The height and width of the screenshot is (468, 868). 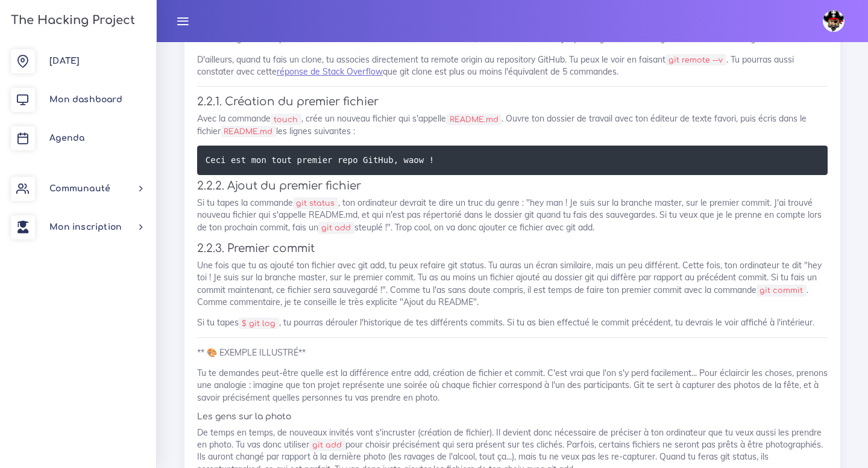 What do you see at coordinates (67, 138) in the screenshot?
I see `span: Agenda` at bounding box center [67, 138].